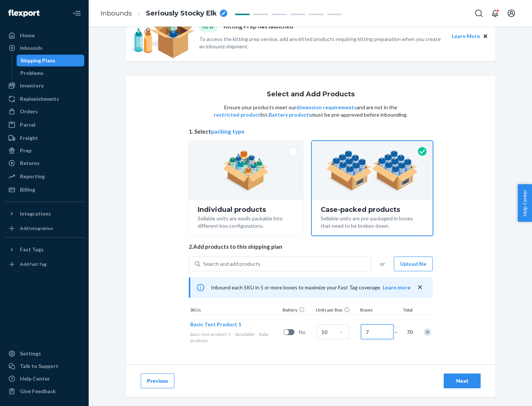  I want to click on div: Parcel, so click(28, 125).